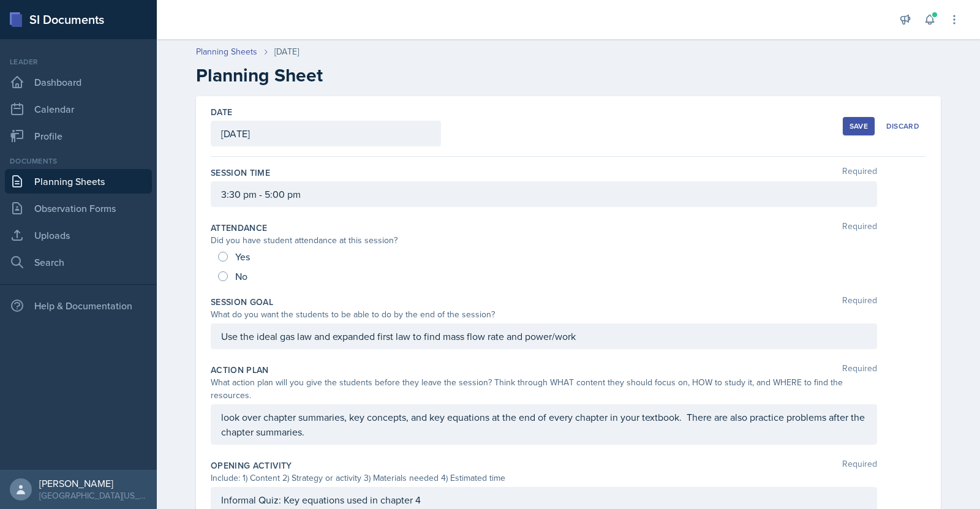 The height and width of the screenshot is (509, 980). I want to click on div: What do you want the students to be able to do by the end of the session?, so click(544, 315).